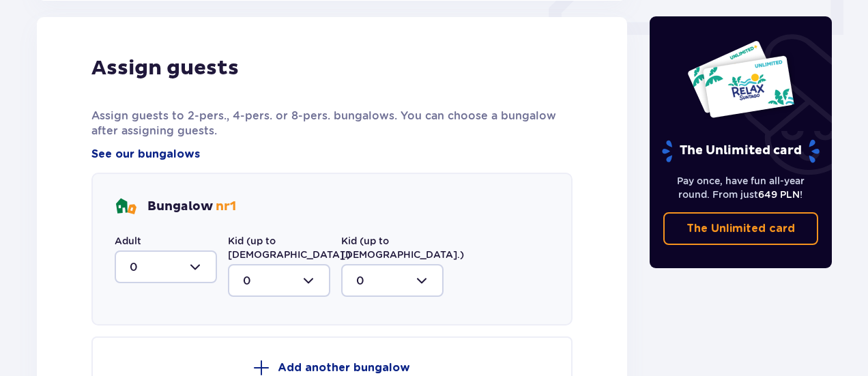 The image size is (868, 376). I want to click on p: Bungalow, so click(192, 207).